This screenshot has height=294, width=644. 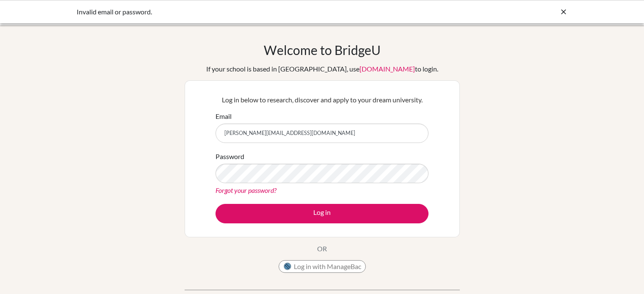 What do you see at coordinates (230, 156) in the screenshot?
I see `label: Password` at bounding box center [230, 156].